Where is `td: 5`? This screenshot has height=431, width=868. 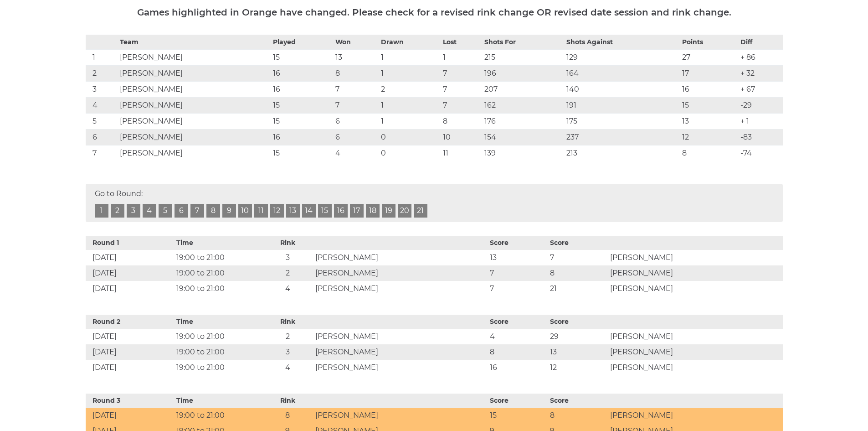 td: 5 is located at coordinates (101, 121).